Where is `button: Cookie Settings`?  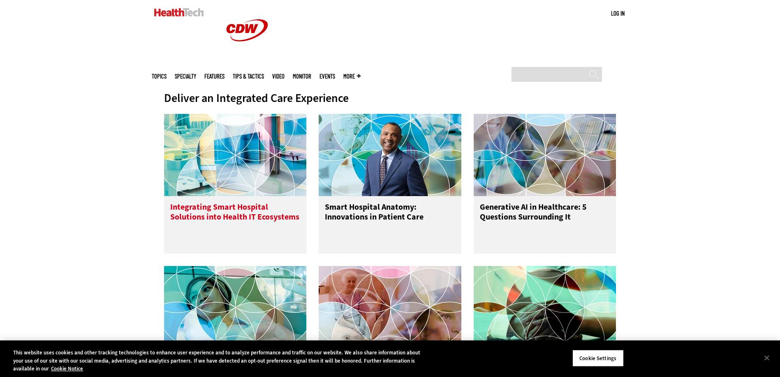
button: Cookie Settings is located at coordinates (598, 358).